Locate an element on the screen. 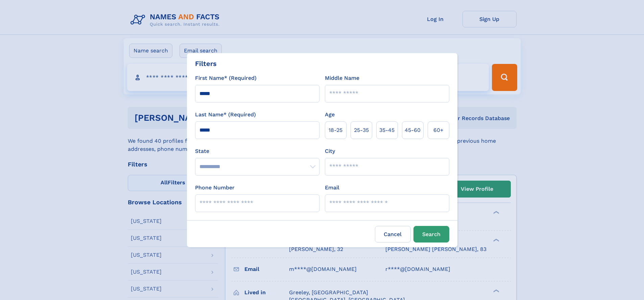 The height and width of the screenshot is (300, 644). label: Age is located at coordinates (330, 115).